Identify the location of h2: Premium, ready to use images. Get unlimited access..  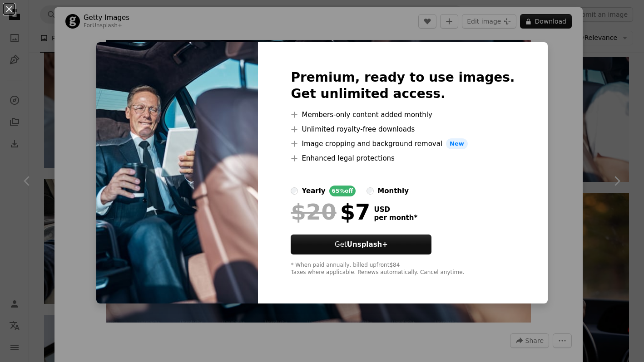
(402, 86).